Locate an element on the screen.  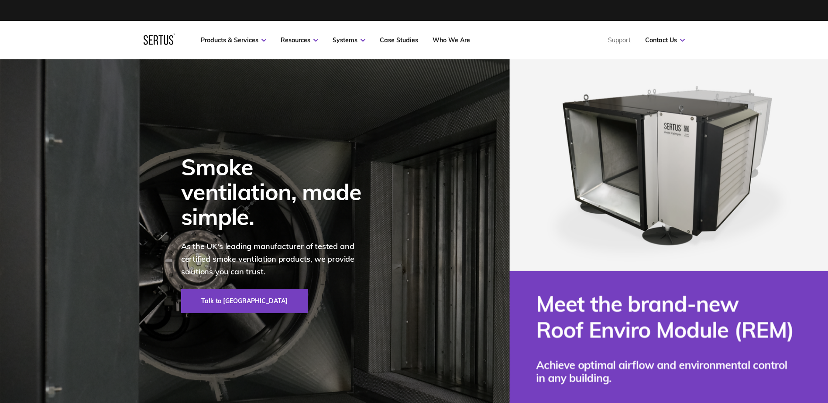
a: Products & Services is located at coordinates (233, 40).